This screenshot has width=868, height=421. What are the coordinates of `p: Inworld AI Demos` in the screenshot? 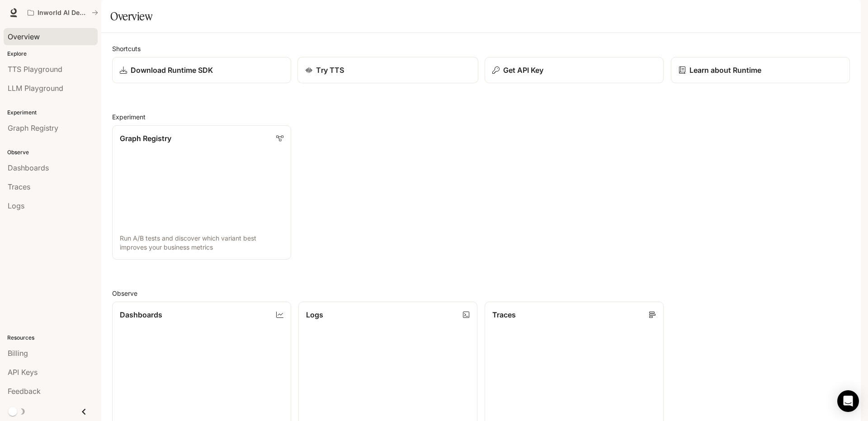 It's located at (63, 13).